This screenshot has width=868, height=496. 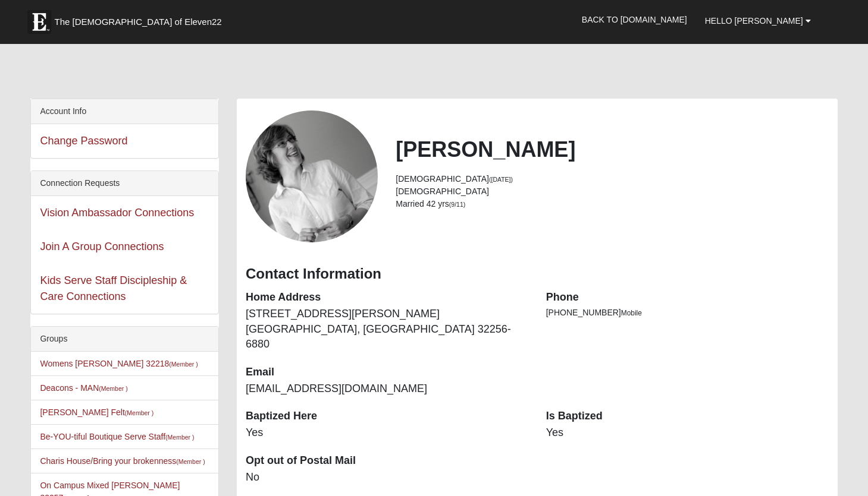 What do you see at coordinates (387, 477) in the screenshot?
I see `dd: No` at bounding box center [387, 477].